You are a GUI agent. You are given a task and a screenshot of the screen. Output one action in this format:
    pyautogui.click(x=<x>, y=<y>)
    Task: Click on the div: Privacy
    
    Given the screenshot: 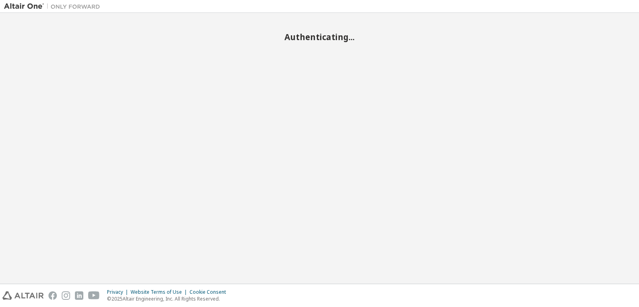 What is the action you would take?
    pyautogui.click(x=119, y=292)
    